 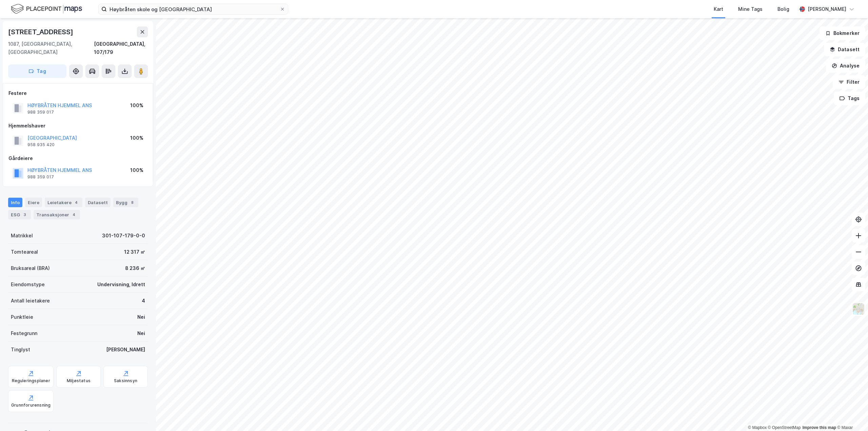 What do you see at coordinates (135, 268) in the screenshot?
I see `div: 8 236 ㎡` at bounding box center [135, 268].